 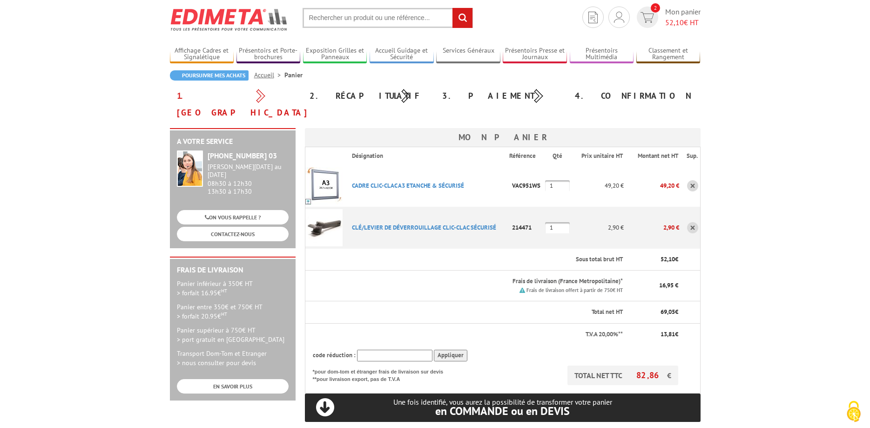 What do you see at coordinates (233, 288) in the screenshot?
I see `p: Panier inférieur à 350€ HT` at bounding box center [233, 288].